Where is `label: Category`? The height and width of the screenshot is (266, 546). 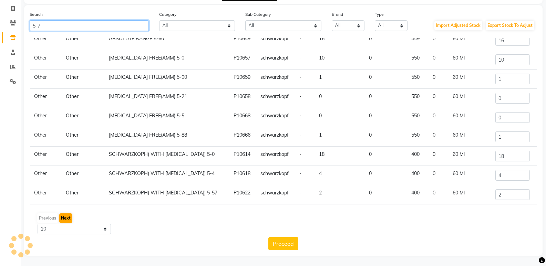 label: Category is located at coordinates (168, 14).